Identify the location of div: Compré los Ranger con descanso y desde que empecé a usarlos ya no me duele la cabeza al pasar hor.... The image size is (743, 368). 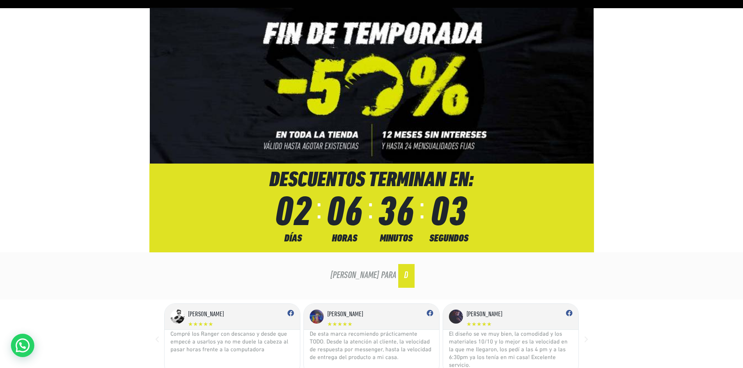
(232, 343).